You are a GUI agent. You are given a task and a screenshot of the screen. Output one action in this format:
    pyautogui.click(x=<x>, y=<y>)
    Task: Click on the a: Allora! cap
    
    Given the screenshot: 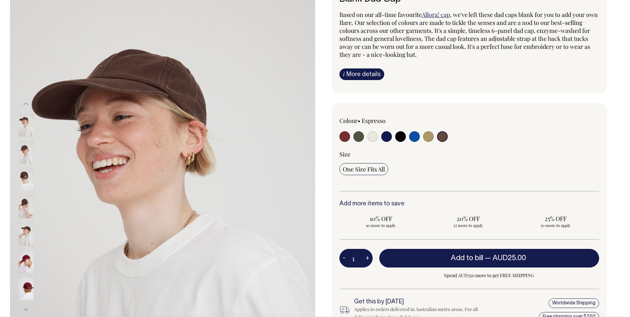 What is the action you would take?
    pyautogui.click(x=436, y=15)
    